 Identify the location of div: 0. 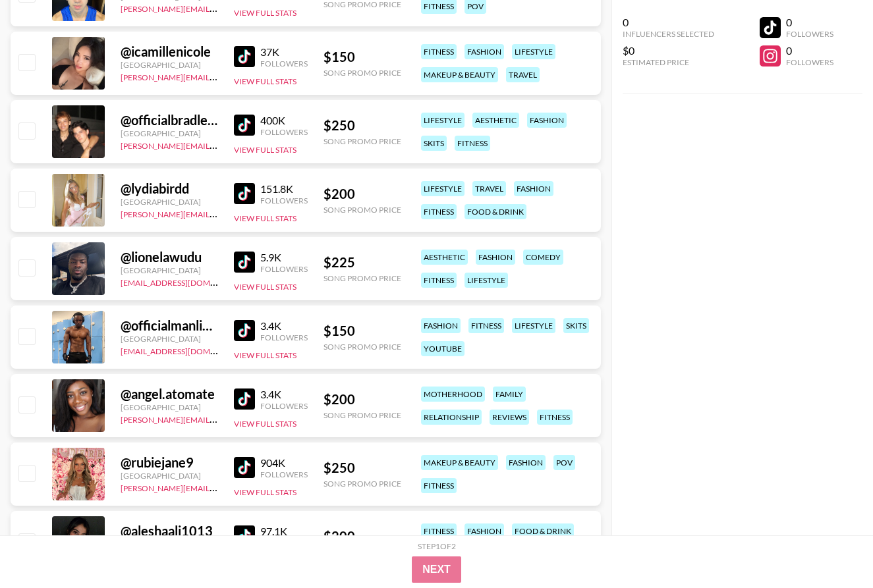
(668, 23).